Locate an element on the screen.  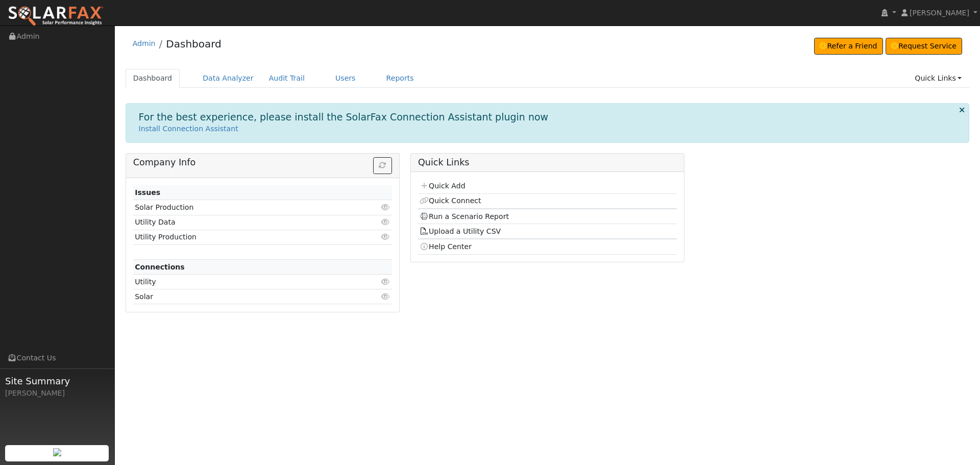
a: Quick Links is located at coordinates (938, 78).